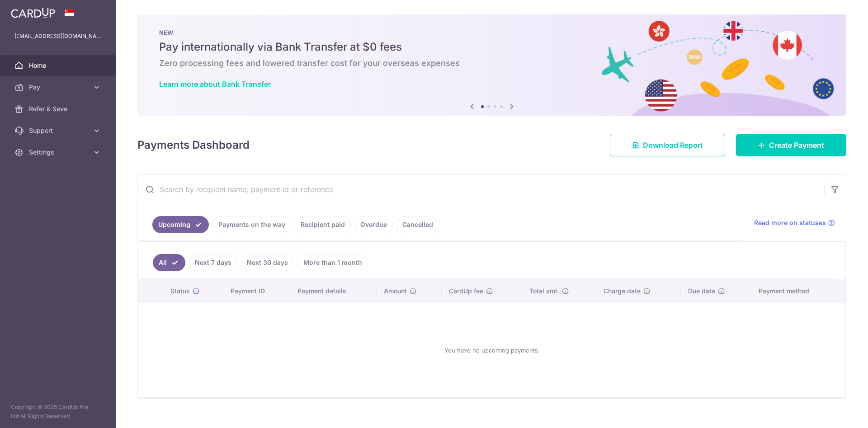 Image resolution: width=868 pixels, height=428 pixels. What do you see at coordinates (492, 350) in the screenshot?
I see `div: You have no upcoming payments.` at bounding box center [492, 350].